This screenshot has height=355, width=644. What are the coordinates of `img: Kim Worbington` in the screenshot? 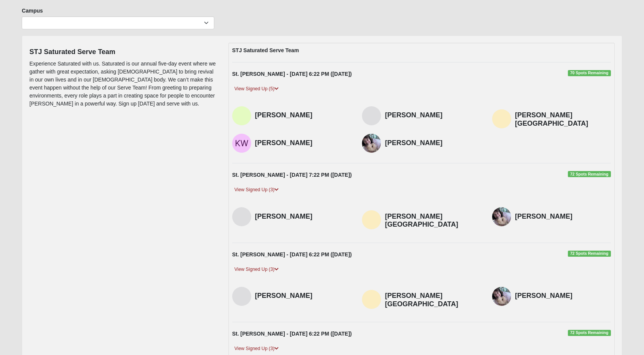 It's located at (242, 143).